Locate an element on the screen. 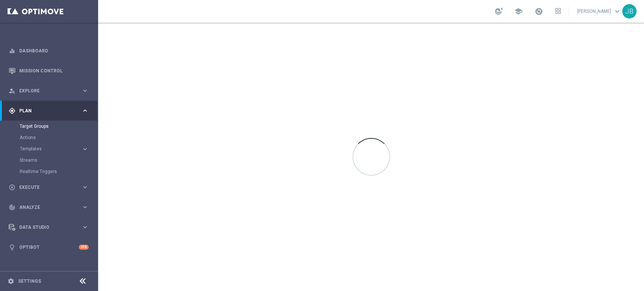 The image size is (644, 291). i: gps_fixed is located at coordinates (12, 111).